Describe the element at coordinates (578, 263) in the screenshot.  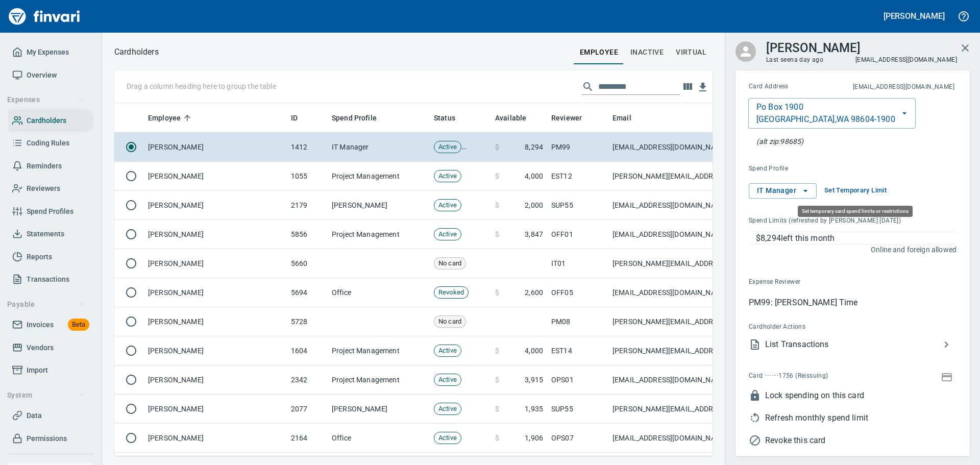
I see `td: IT01` at that location.